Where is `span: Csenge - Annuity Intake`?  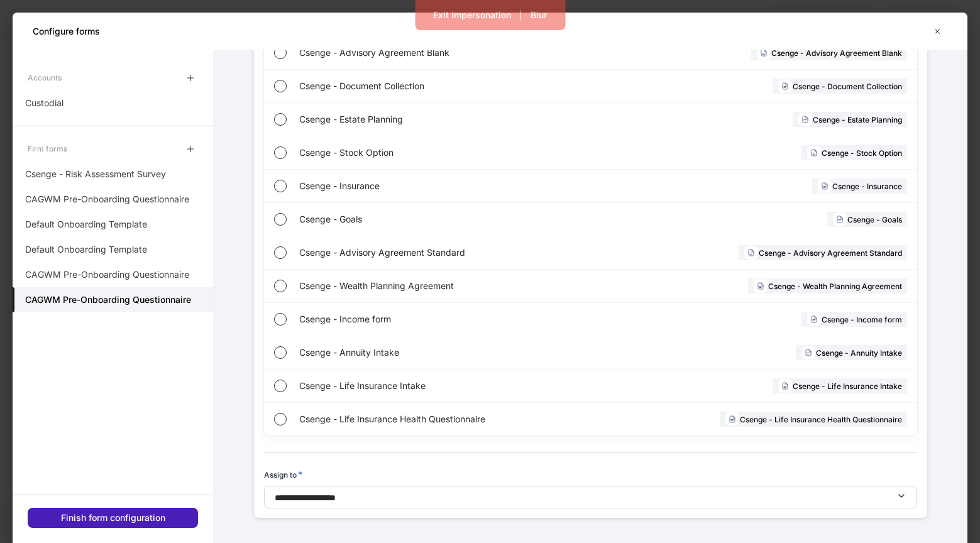 span: Csenge - Annuity Intake is located at coordinates (443, 353).